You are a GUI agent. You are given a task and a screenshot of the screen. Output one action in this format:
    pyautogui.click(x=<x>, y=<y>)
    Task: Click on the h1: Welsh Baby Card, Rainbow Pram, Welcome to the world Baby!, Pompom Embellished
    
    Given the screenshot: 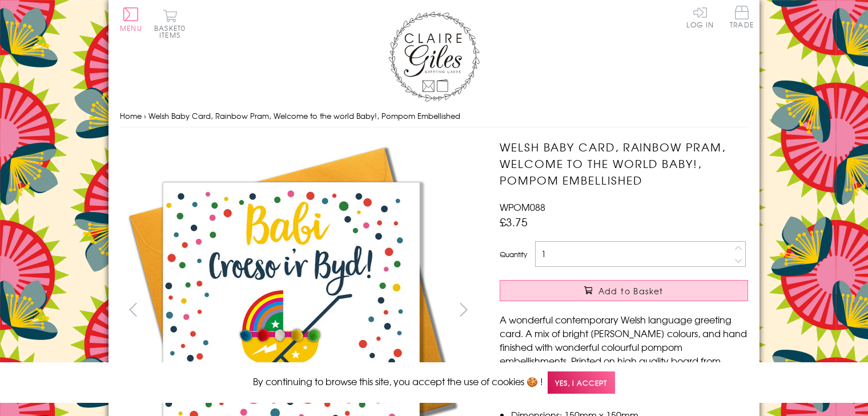 What is the action you would take?
    pyautogui.click(x=624, y=163)
    